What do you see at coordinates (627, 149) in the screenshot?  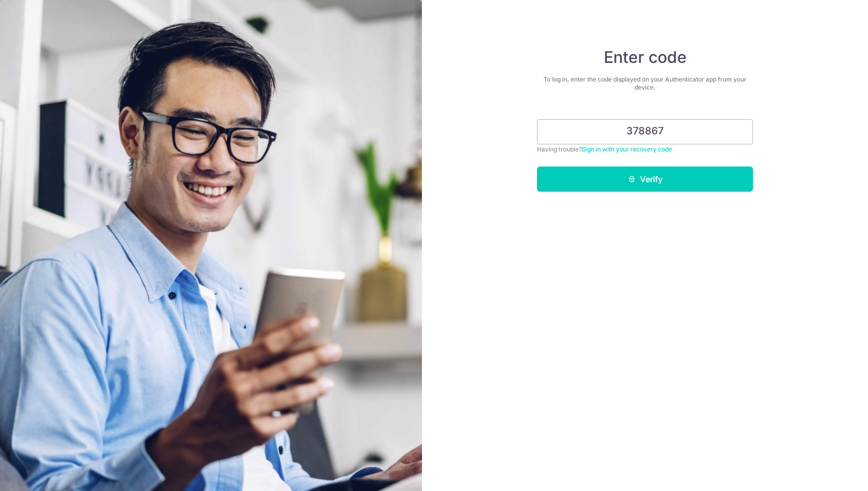 I see `a: Sign in with your recovery code` at bounding box center [627, 149].